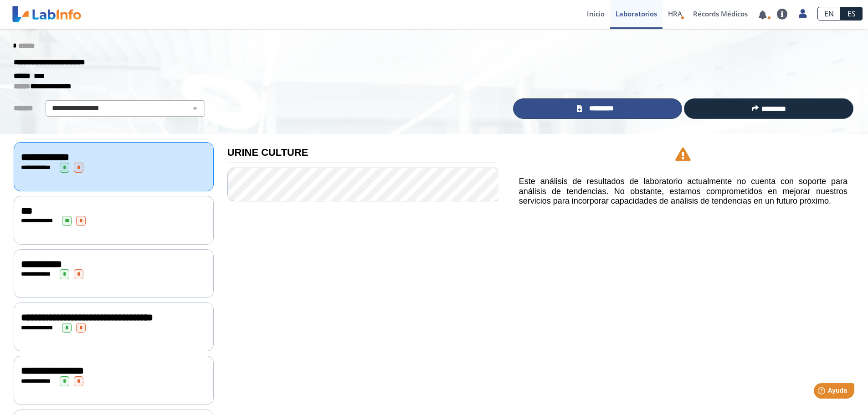 This screenshot has width=868, height=415. What do you see at coordinates (675, 14) in the screenshot?
I see `span: HRA` at bounding box center [675, 14].